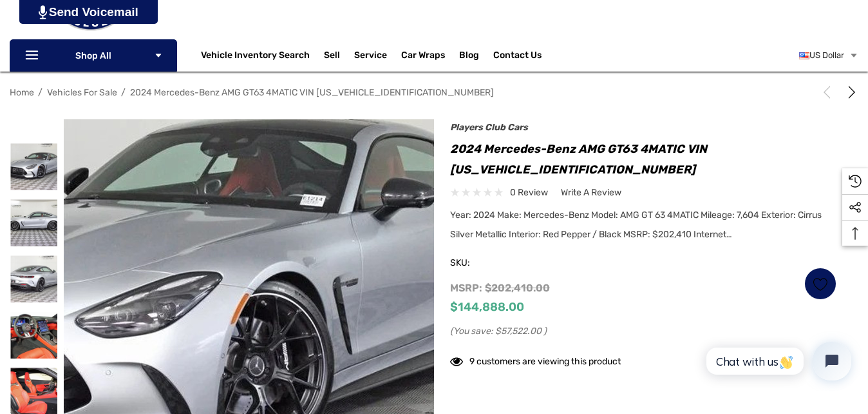 The height and width of the screenshot is (414, 868). Describe the element at coordinates (434, 92) in the screenshot. I see `nav: Breadcrumb` at that location.